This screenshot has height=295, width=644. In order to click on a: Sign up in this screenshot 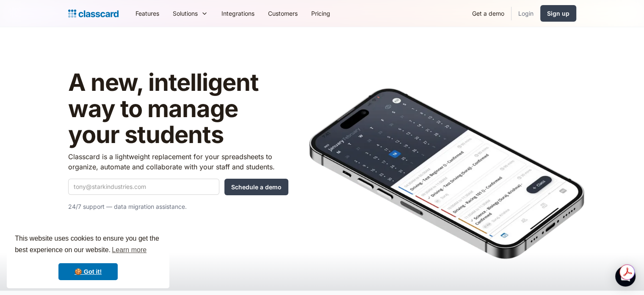, I will do `click(558, 13)`.